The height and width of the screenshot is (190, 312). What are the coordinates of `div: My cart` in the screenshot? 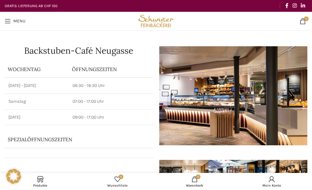 It's located at (195, 181).